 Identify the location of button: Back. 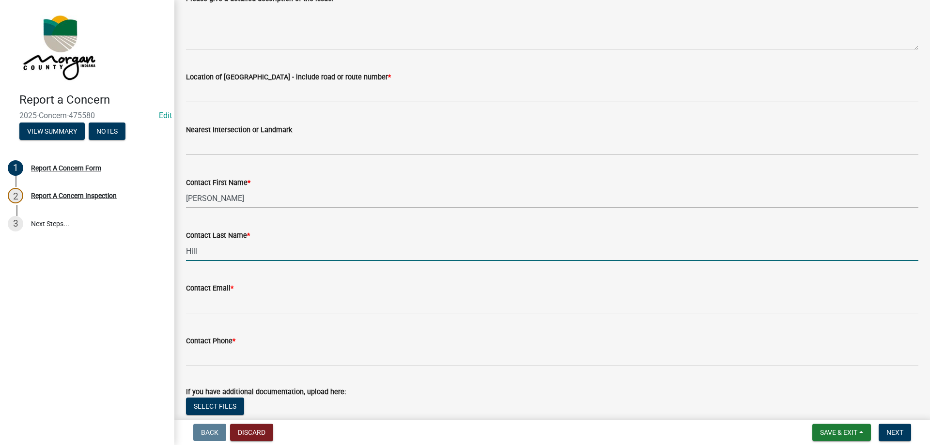
(210, 432).